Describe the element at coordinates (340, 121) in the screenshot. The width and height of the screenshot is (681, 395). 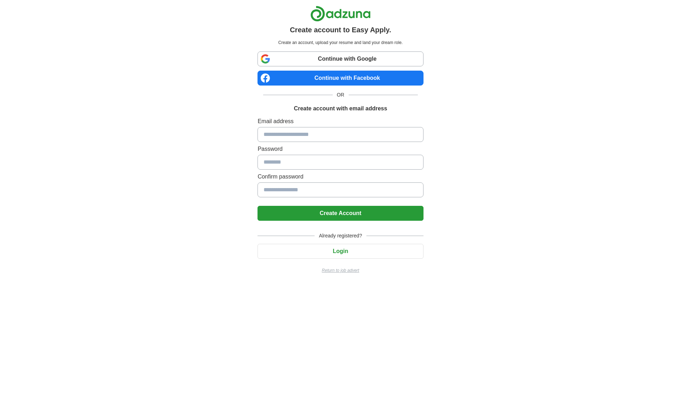
I see `label: Email address` at that location.